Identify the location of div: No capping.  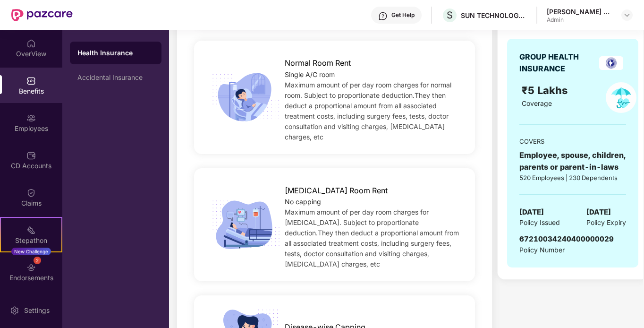
(373, 202).